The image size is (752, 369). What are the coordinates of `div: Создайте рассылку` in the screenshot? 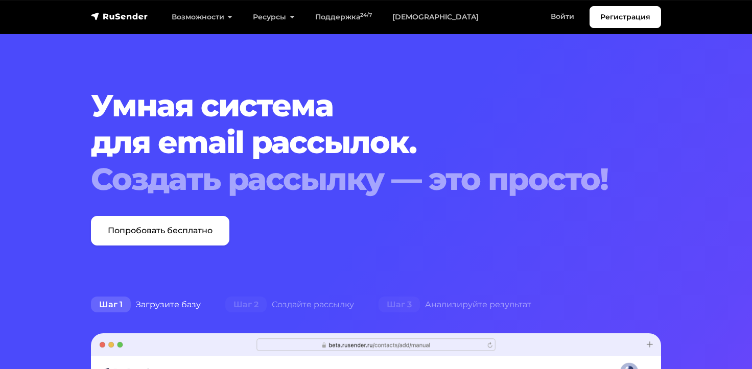 It's located at (290, 305).